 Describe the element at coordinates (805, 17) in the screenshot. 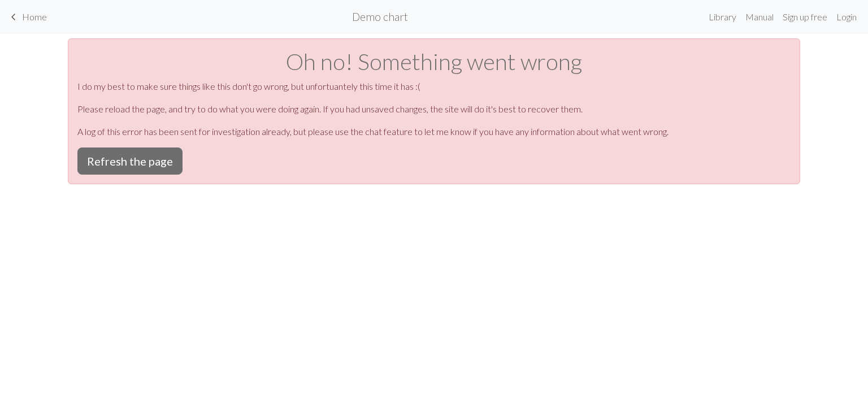

I see `a: Sign up free` at that location.